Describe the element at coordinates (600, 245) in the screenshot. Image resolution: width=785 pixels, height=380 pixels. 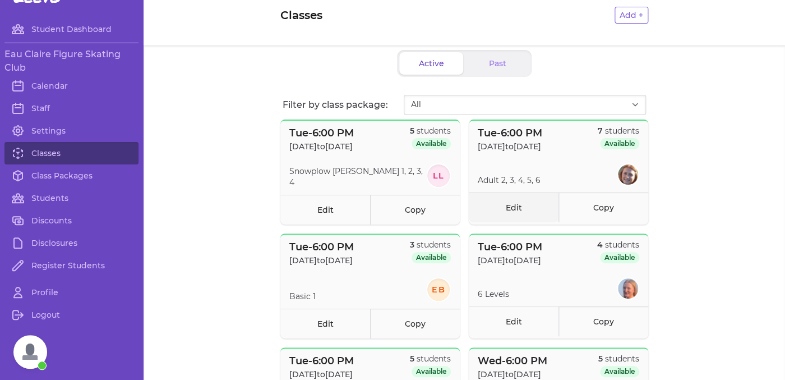
I see `span: 4` at that location.